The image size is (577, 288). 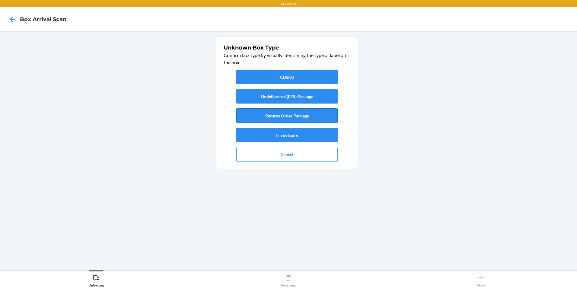 What do you see at coordinates (288, 279) in the screenshot?
I see `button: Receiving` at bounding box center [288, 279].